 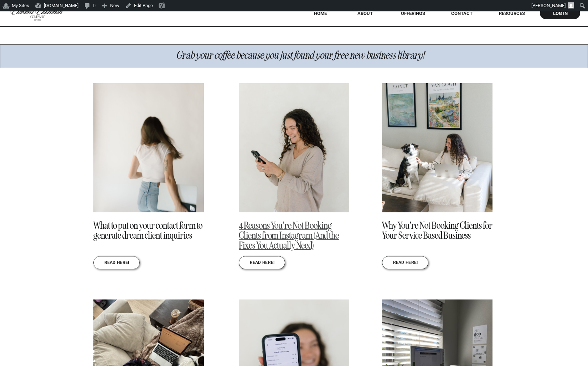 What do you see at coordinates (511, 13) in the screenshot?
I see `a: RESOURCES` at bounding box center [511, 13].